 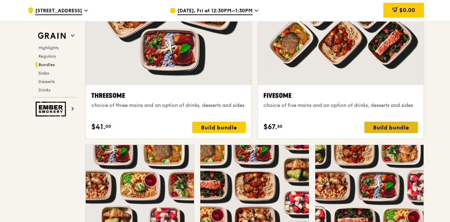 I want to click on span: Desserts, so click(x=47, y=82).